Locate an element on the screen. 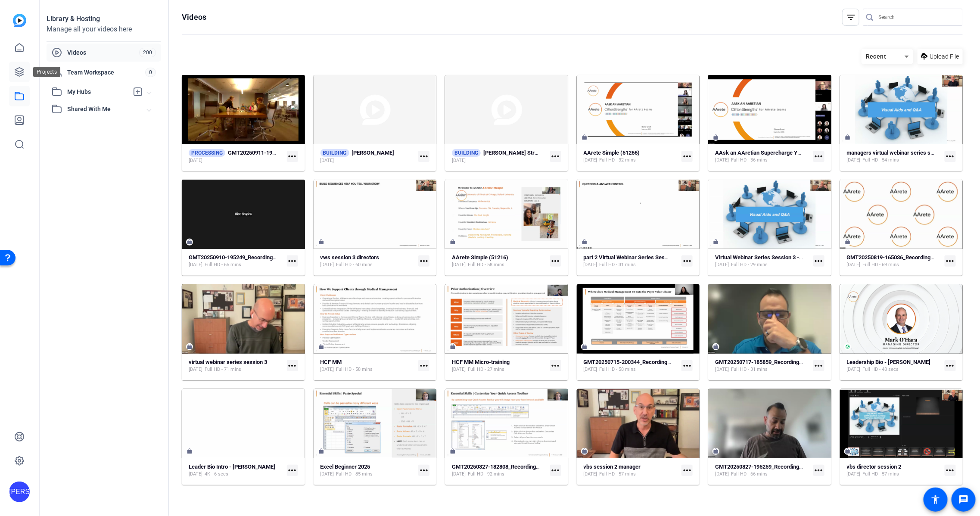 This screenshot has height=516, width=980. span: Full HD - 69 mins is located at coordinates (881, 265).